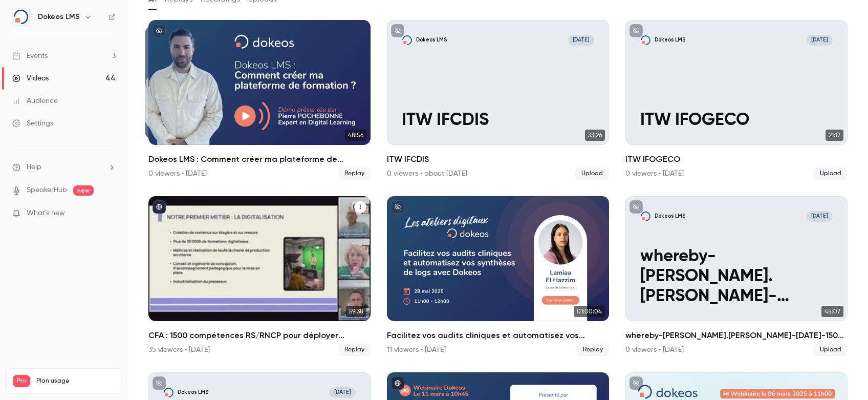 This screenshot has width=868, height=400. I want to click on h2: CFA : 1500 compétences RS/RNCP pour déployer rapidement vos parcours complets, so click(260, 336).